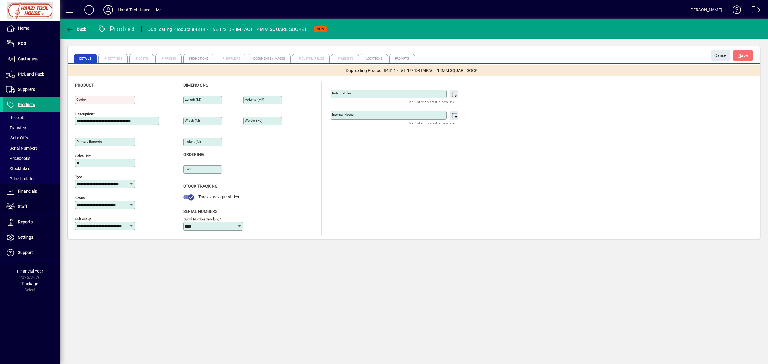 The width and height of the screenshot is (768, 364). Describe the element at coordinates (201, 219) in the screenshot. I see `mat-label: Serial Number tracking` at that location.